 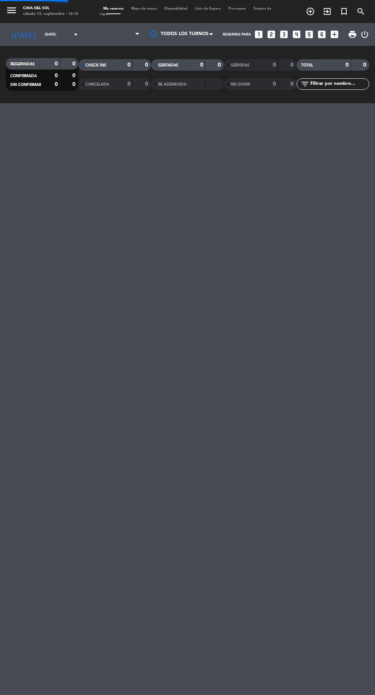 I want to click on i: power_settings_new, so click(x=364, y=34).